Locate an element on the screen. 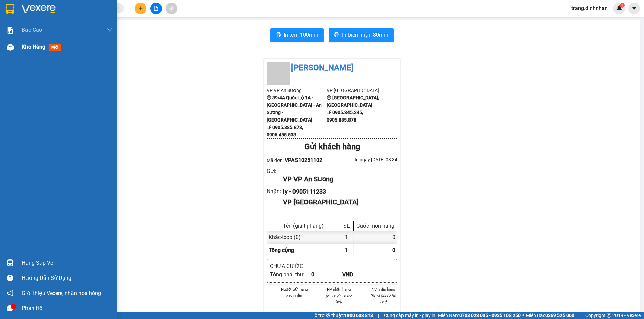 This screenshot has height=319, width=644. button: printerIn tem 100mm is located at coordinates (297, 36).